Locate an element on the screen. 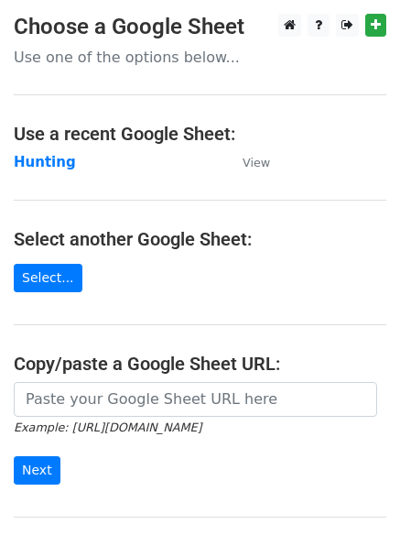 This screenshot has height=535, width=400. input: Paste your Google Sheet URL here is located at coordinates (195, 399).